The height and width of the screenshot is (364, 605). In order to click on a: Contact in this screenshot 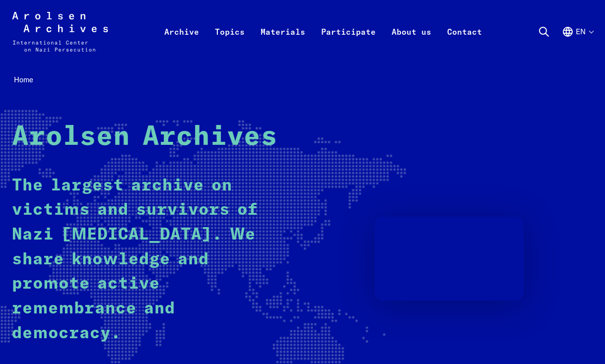, I will do `click(464, 44)`.